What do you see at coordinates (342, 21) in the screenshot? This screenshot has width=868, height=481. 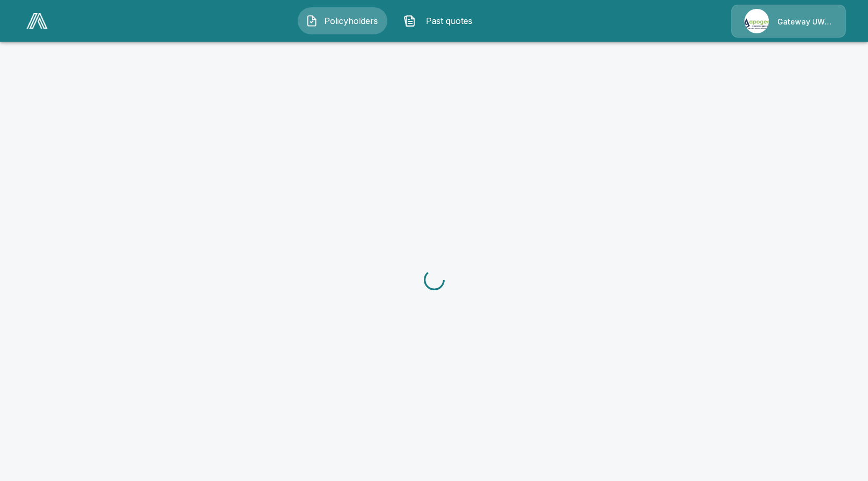 I see `button: Policyholders IconPolicyholders` at bounding box center [342, 21].